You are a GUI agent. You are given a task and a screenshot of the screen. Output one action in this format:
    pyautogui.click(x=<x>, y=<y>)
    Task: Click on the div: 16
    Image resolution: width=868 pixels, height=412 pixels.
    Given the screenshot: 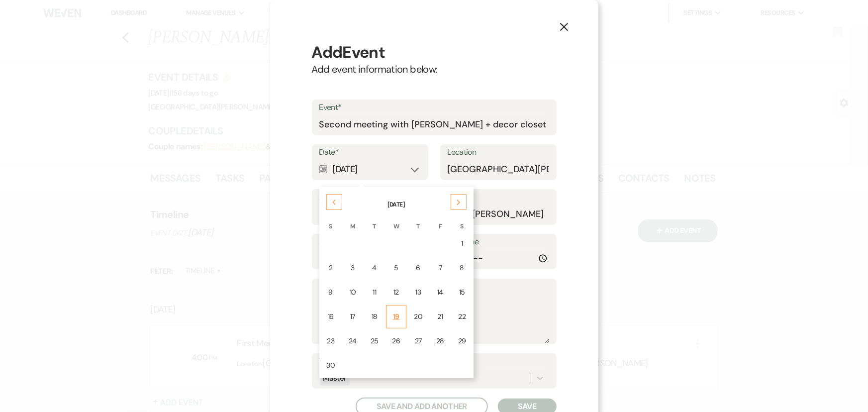 What is the action you would take?
    pyautogui.click(x=331, y=316)
    